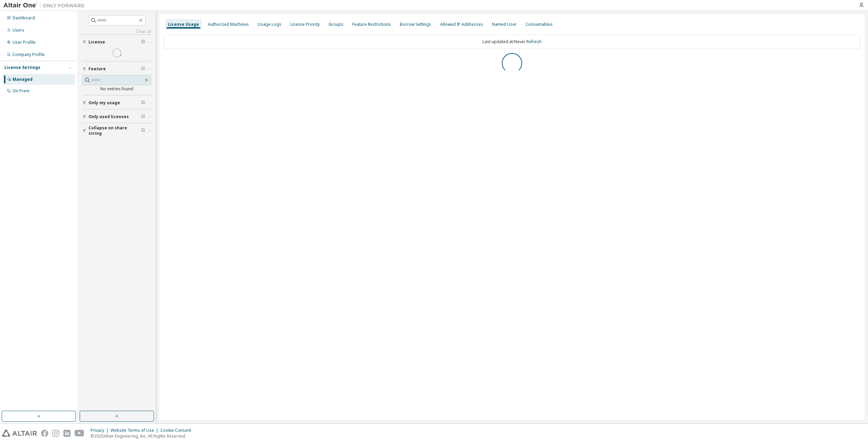 Image resolution: width=868 pixels, height=443 pixels. What do you see at coordinates (116, 89) in the screenshot?
I see `div: No entries found` at bounding box center [116, 89].